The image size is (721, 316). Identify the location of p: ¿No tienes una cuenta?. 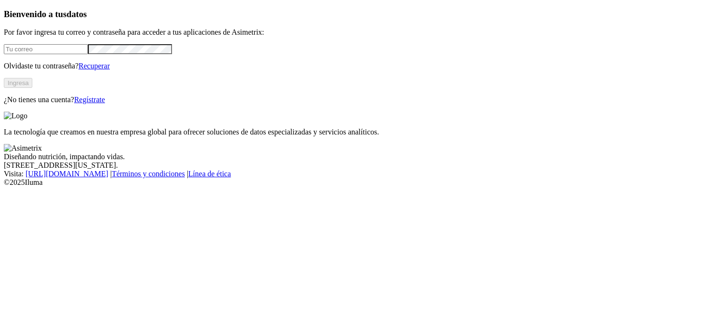
(360, 100).